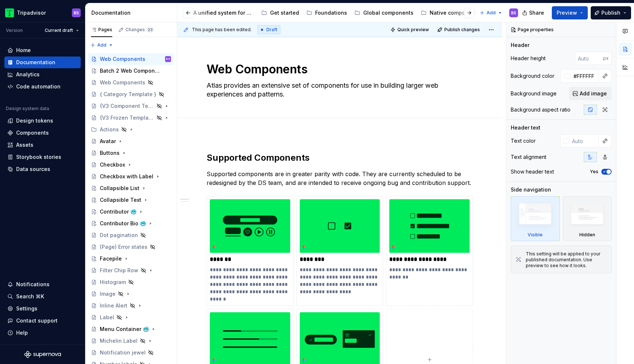  I want to click on a: Dot pagination, so click(131, 235).